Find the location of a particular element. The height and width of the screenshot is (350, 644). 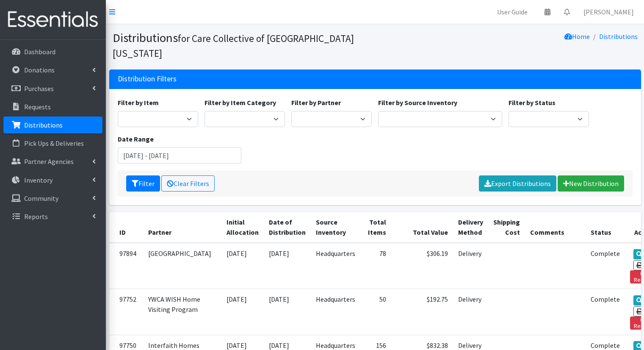

th: Comments is located at coordinates (555, 227).